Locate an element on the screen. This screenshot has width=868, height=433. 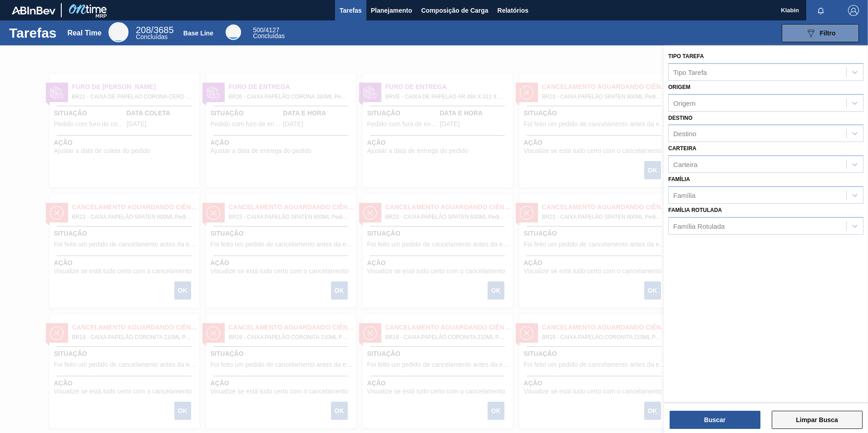
label: Origem is located at coordinates (680, 87).